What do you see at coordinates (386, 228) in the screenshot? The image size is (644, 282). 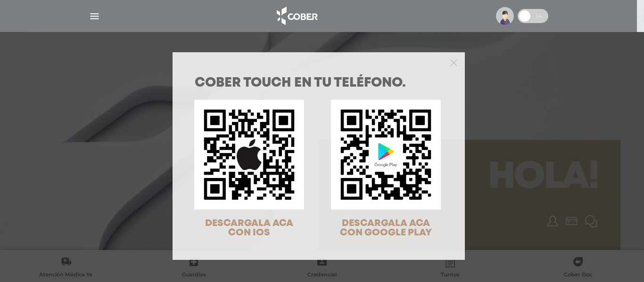 I see `span: DESCARGALA ACA CON GOOGLE PLAY` at bounding box center [386, 228].